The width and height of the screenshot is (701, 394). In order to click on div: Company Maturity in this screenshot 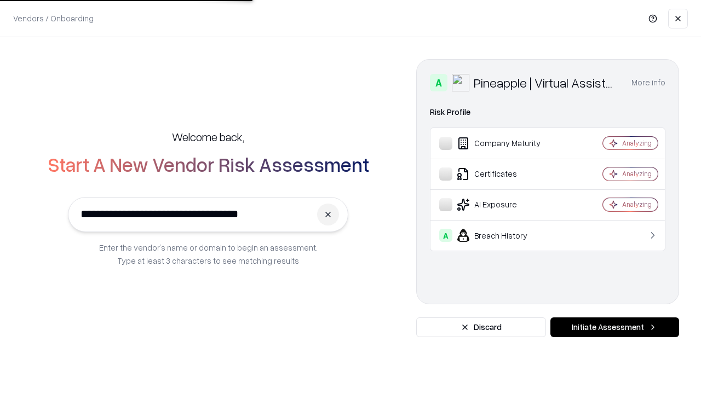, I will do `click(504, 143)`.